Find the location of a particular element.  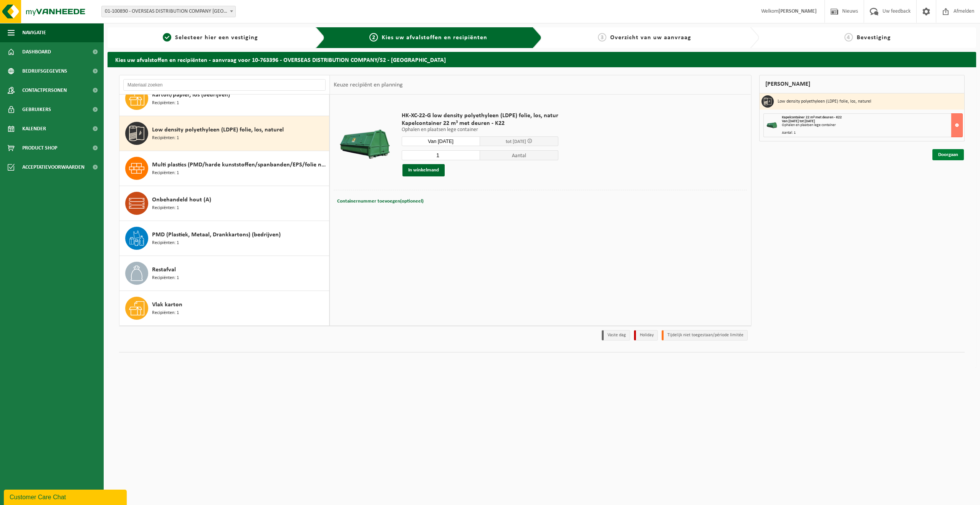

span: Low density polyethyleen (LDPE) folie, los, naturel is located at coordinates (218, 130).